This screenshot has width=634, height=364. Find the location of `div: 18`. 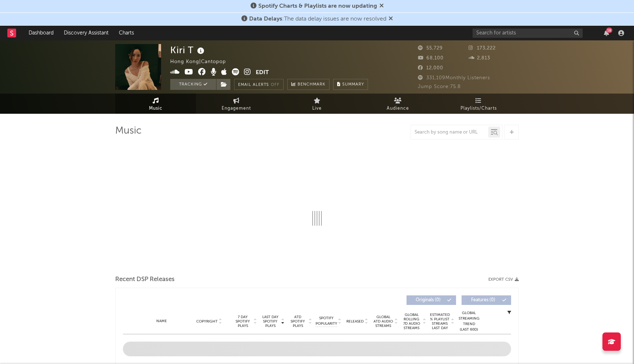

div: 18 is located at coordinates (609, 30).